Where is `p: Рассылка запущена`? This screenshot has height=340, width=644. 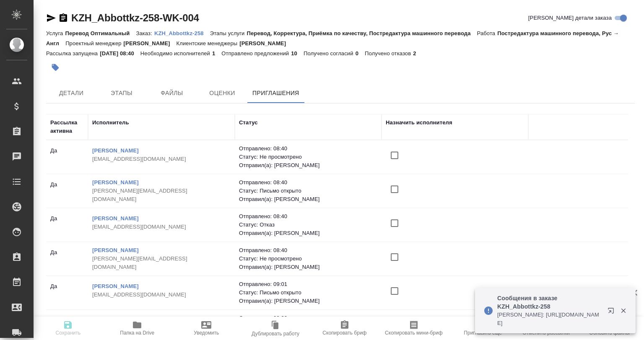 p: Рассылка запущена is located at coordinates (73, 53).